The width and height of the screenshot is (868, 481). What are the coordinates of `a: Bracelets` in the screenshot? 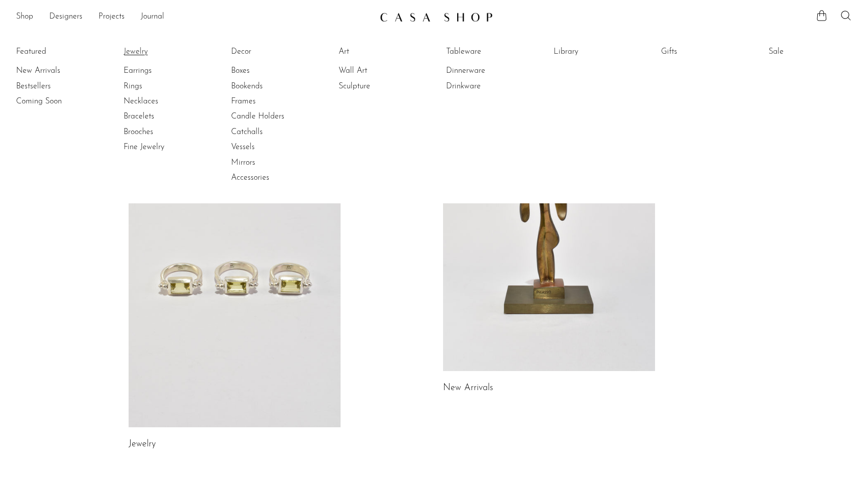 It's located at (161, 117).